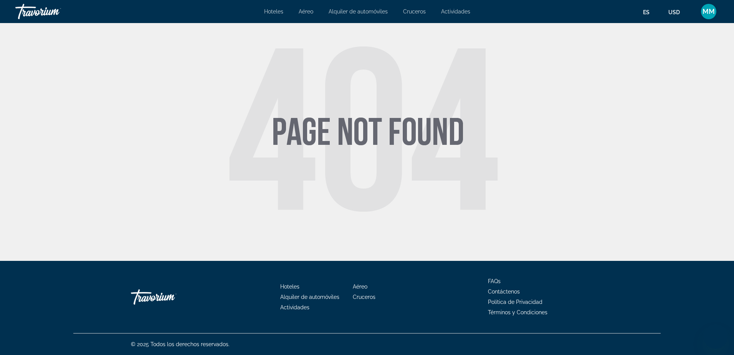 This screenshot has height=355, width=734. I want to click on span: MM, so click(709, 12).